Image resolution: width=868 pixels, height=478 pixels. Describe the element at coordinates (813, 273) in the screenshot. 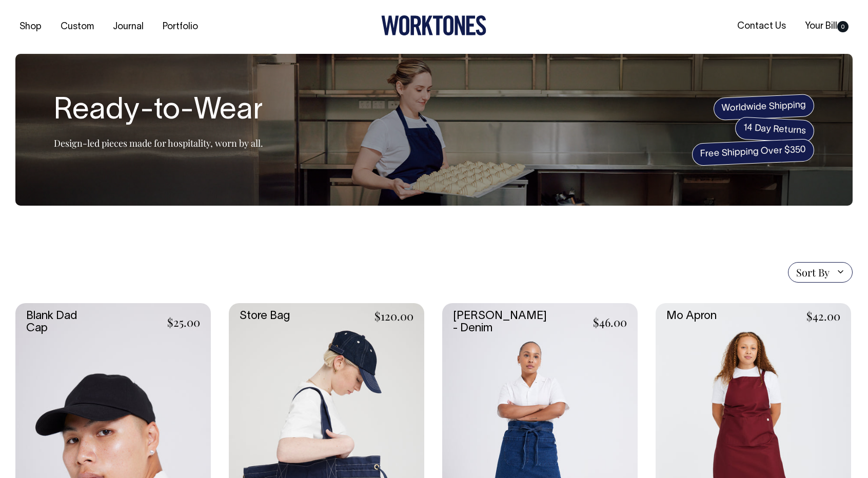

I see `span: Sort By` at that location.